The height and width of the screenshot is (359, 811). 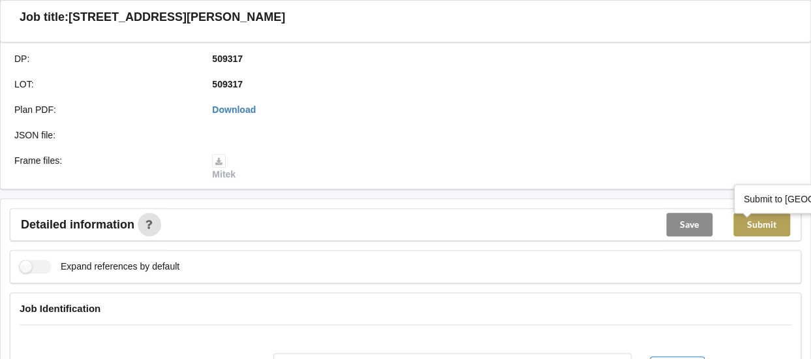 What do you see at coordinates (104, 59) in the screenshot?
I see `div: DP :` at bounding box center [104, 59].